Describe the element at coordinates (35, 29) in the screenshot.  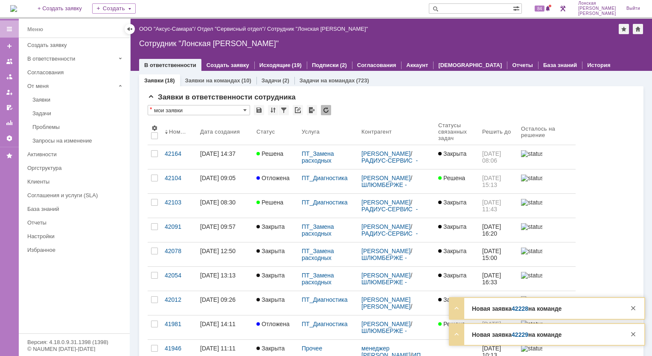
I see `div: Меню` at that location.